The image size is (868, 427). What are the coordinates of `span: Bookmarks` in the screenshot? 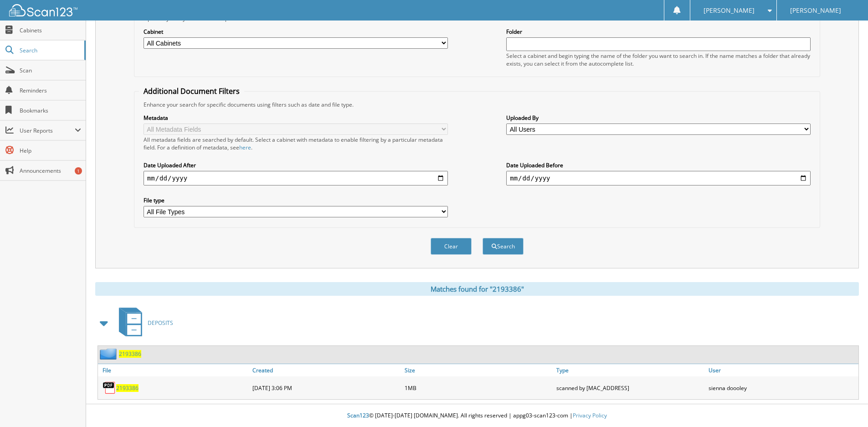 It's located at (50, 110).